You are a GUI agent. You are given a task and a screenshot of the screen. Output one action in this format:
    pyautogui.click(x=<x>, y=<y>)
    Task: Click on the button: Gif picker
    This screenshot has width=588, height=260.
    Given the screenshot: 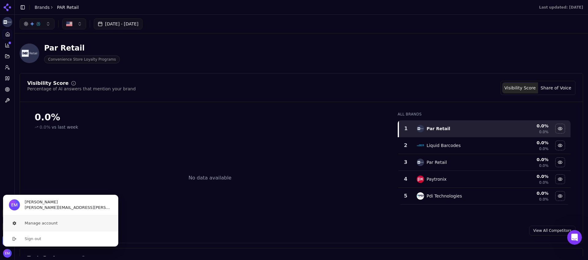 What is the action you would take?
    pyautogui.click(x=22, y=203)
    